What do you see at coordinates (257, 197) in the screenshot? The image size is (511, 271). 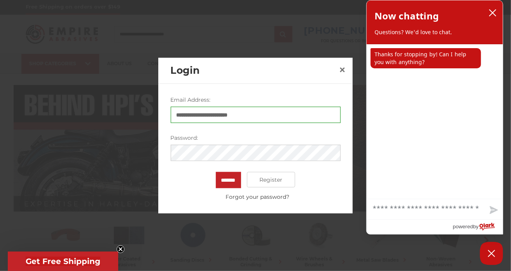 I see `a: Forgot your password?` at bounding box center [257, 197].